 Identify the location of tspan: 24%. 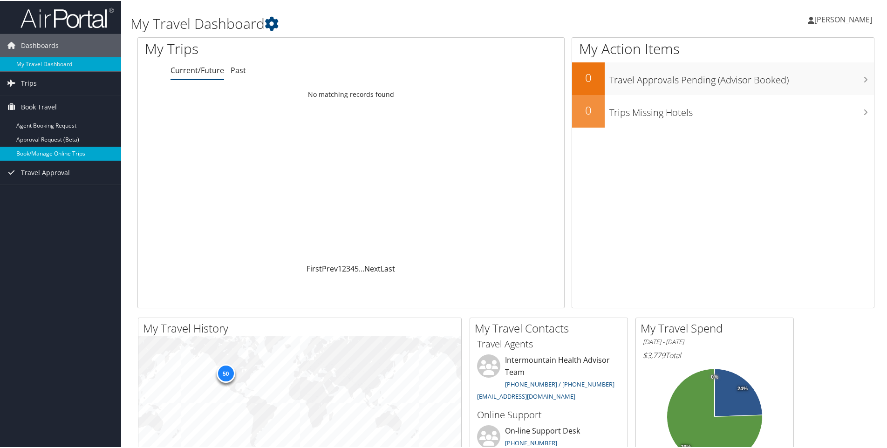
(743, 388).